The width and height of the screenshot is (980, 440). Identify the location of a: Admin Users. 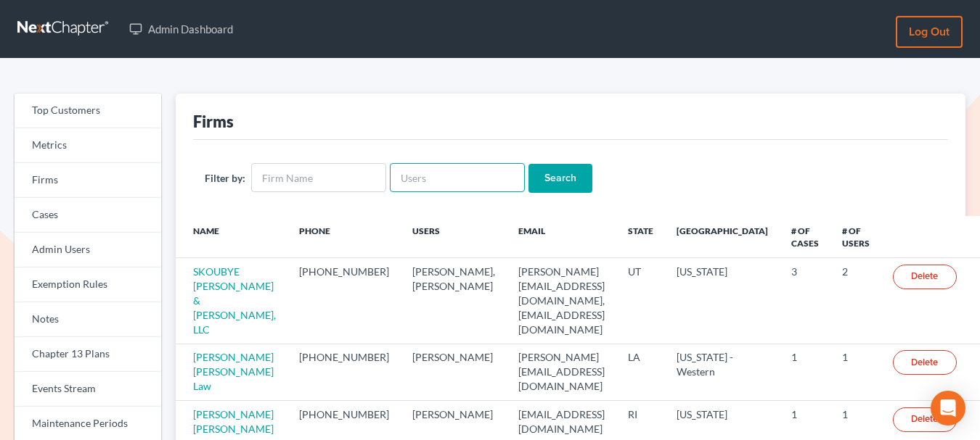
(88, 251).